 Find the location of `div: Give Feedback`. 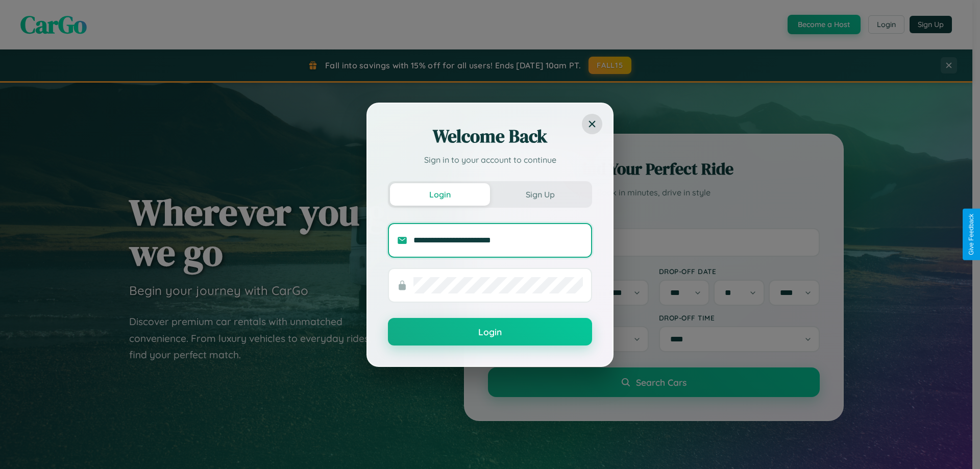

div: Give Feedback is located at coordinates (972, 234).